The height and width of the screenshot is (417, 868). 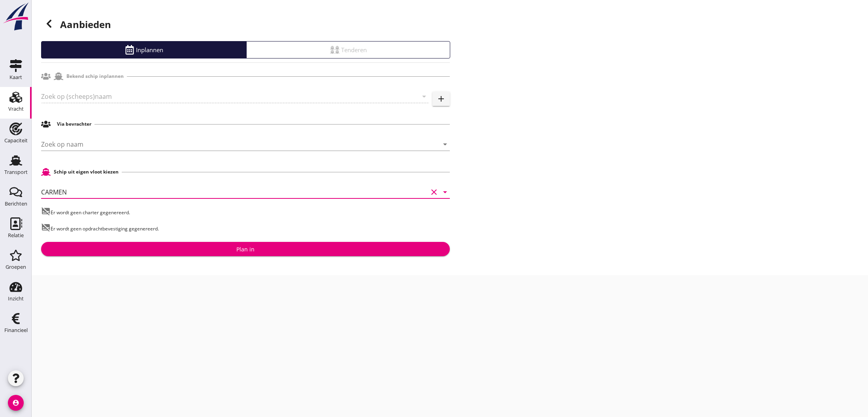 I want to click on div: Vracht, so click(x=16, y=109).